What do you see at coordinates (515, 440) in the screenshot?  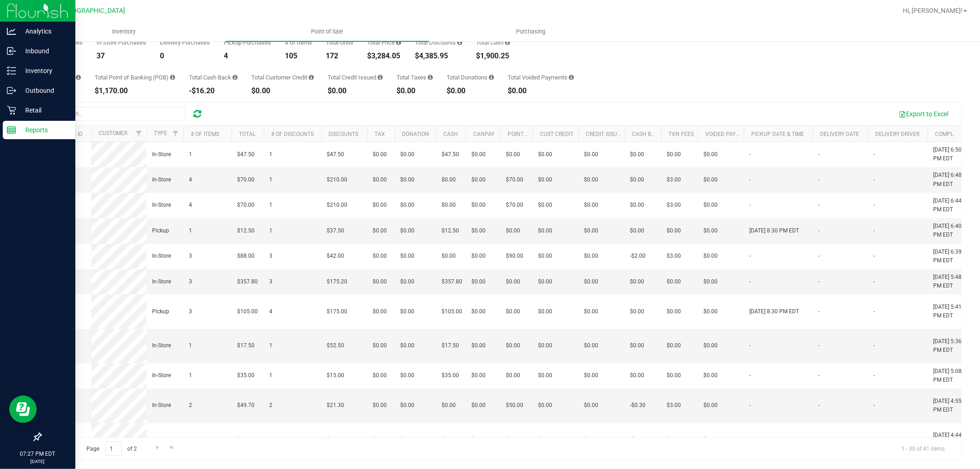 I see `span: $15.00` at bounding box center [515, 440].